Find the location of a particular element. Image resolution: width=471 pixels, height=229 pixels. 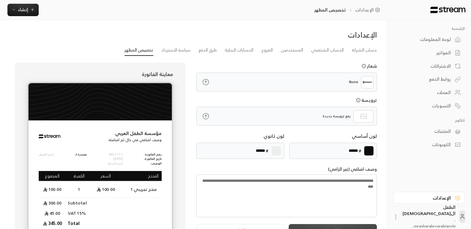

div: التسويات is located at coordinates (426, 106).